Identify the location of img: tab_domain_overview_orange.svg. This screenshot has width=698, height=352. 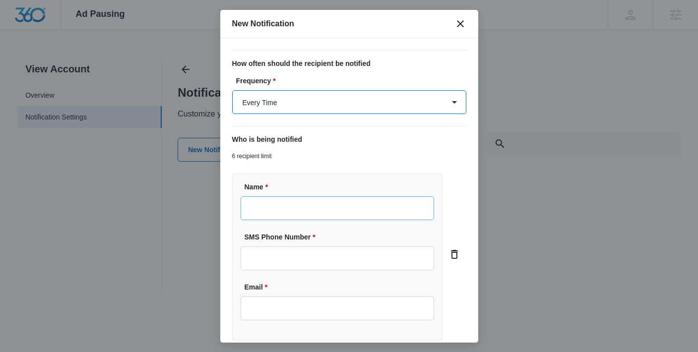
(31, 61).